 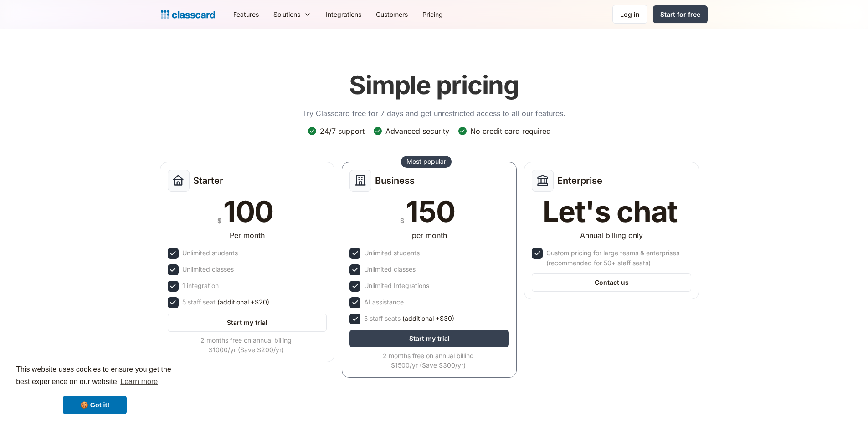 I want to click on div: Start for free, so click(x=680, y=14).